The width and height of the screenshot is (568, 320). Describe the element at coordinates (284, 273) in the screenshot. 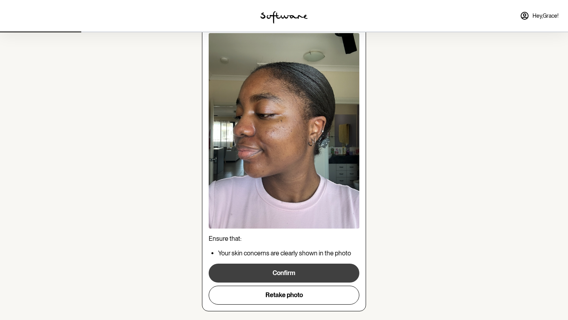

I see `button: Confirm` at that location.